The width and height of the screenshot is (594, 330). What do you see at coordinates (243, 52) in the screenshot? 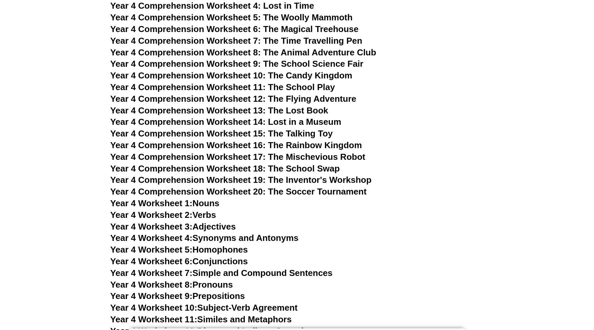
I see `a: Year 4 Comprehension Worksheet 8: The Animal Adventure Club` at bounding box center [243, 52].